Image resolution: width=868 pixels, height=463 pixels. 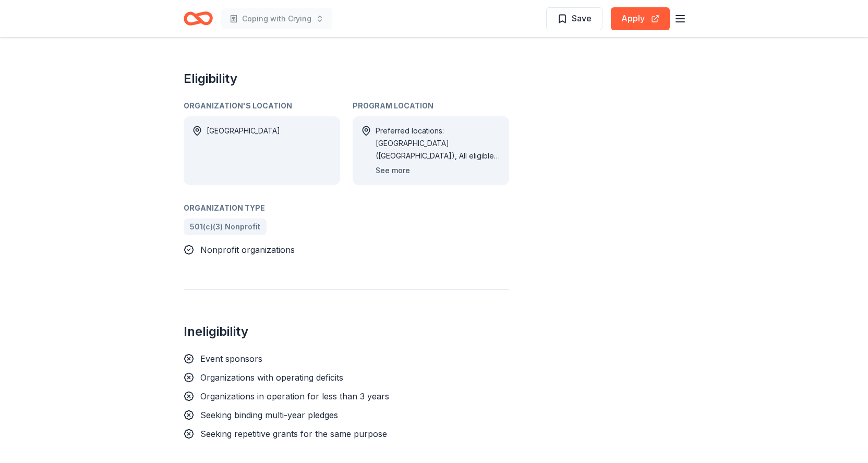 I want to click on button: Coping with Crying, so click(x=276, y=19).